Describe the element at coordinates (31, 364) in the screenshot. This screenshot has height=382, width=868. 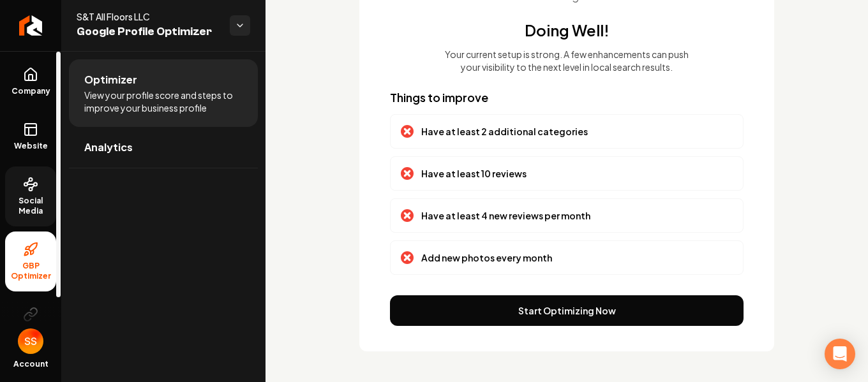
I see `span: Account` at that location.